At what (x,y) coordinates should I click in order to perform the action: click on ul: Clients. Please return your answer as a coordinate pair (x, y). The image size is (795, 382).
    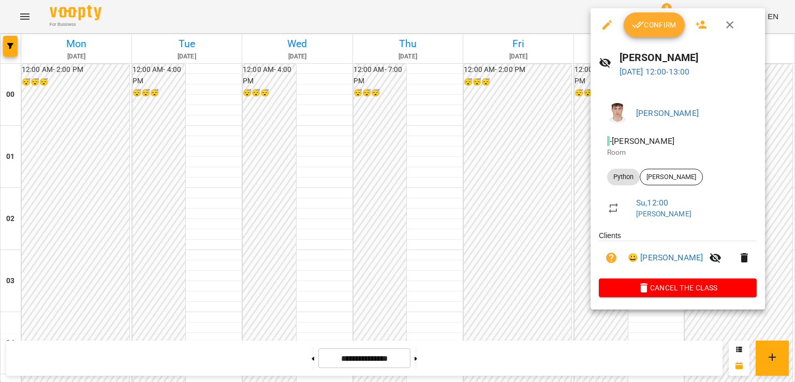
    Looking at the image, I should click on (678, 254).